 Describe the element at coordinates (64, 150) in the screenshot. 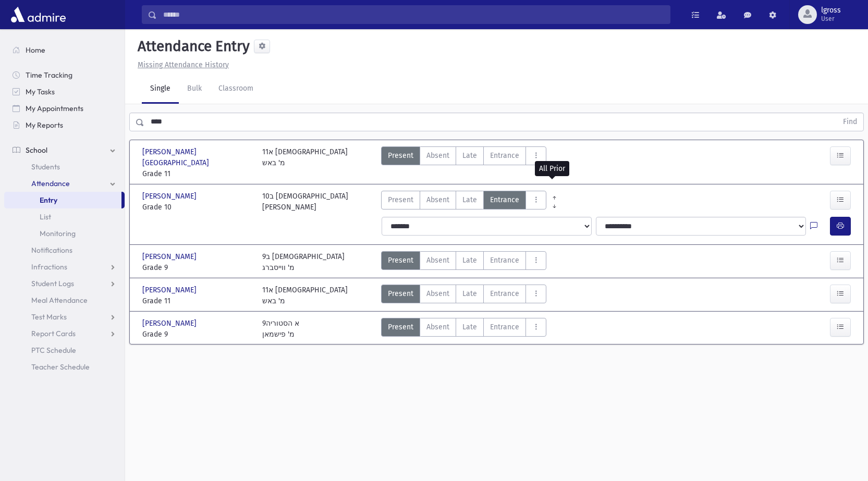

I see `a: School` at that location.